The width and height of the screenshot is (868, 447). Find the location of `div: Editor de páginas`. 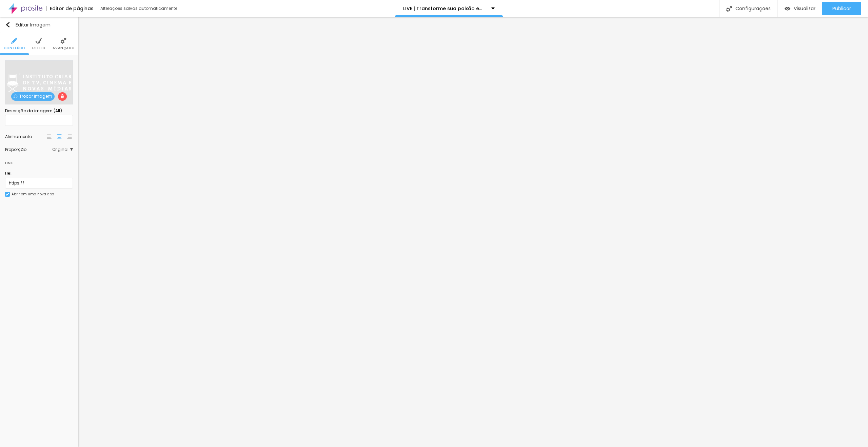

div: Editor de páginas is located at coordinates (70, 8).